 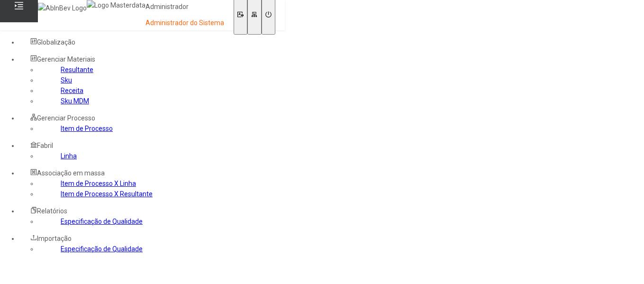 What do you see at coordinates (67, 80) in the screenshot?
I see `a: Sku` at bounding box center [67, 80].